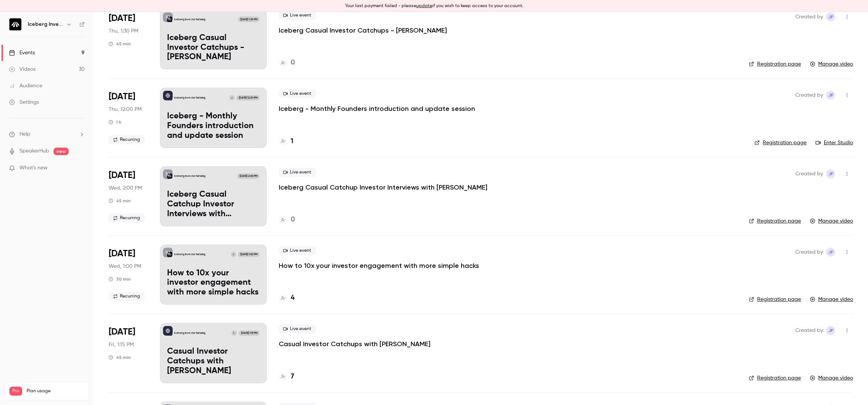  Describe the element at coordinates (16, 391) in the screenshot. I see `span: Pro` at that location.